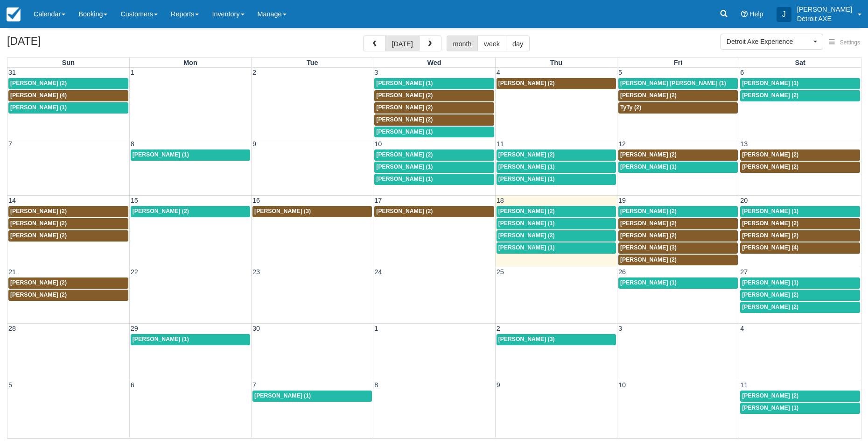  I want to click on span: 27, so click(744, 272).